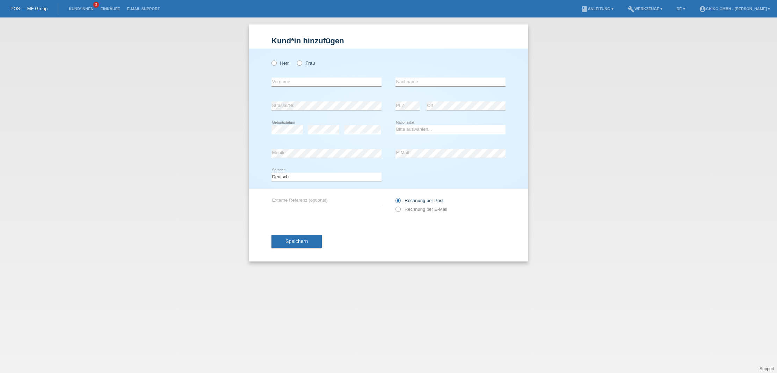 The height and width of the screenshot is (373, 777). Describe the element at coordinates (96, 5) in the screenshot. I see `span: 3` at that location.